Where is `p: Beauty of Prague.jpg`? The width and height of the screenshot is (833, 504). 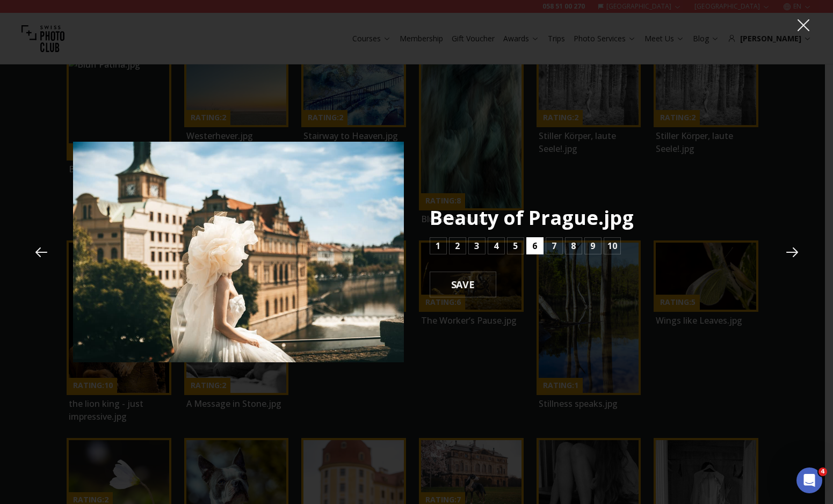
p: Beauty of Prague.jpg is located at coordinates (532, 218).